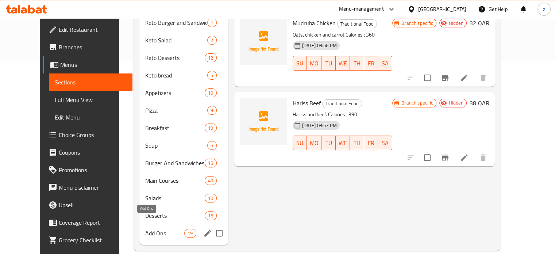 The image size is (555, 254). I want to click on button: SU, so click(300, 143).